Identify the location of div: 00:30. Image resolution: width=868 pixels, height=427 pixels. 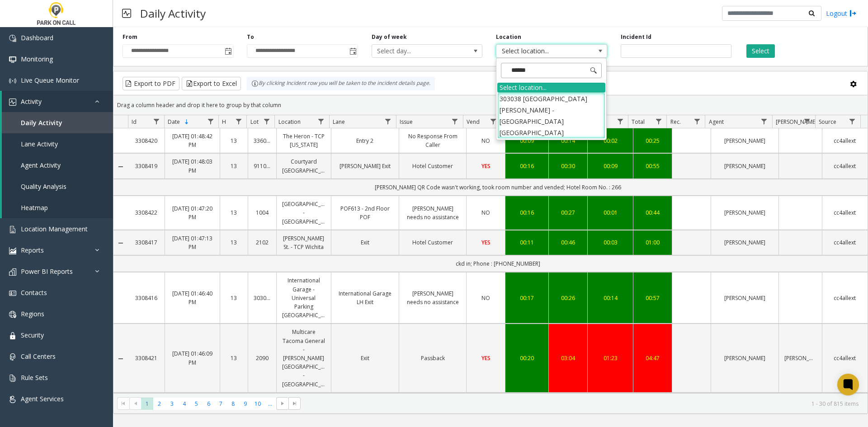
(568, 166).